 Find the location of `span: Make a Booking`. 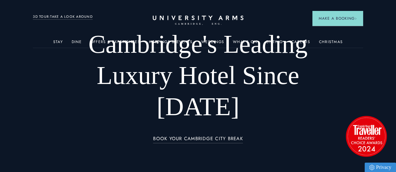

span: Make a Booking is located at coordinates (338, 18).